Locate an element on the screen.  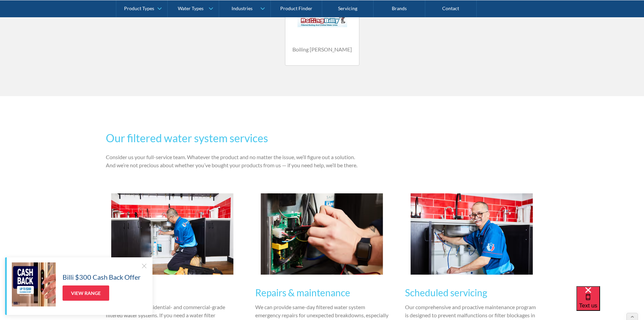
img: The Water People team member working on switch board for water filter is located at coordinates (322, 234).